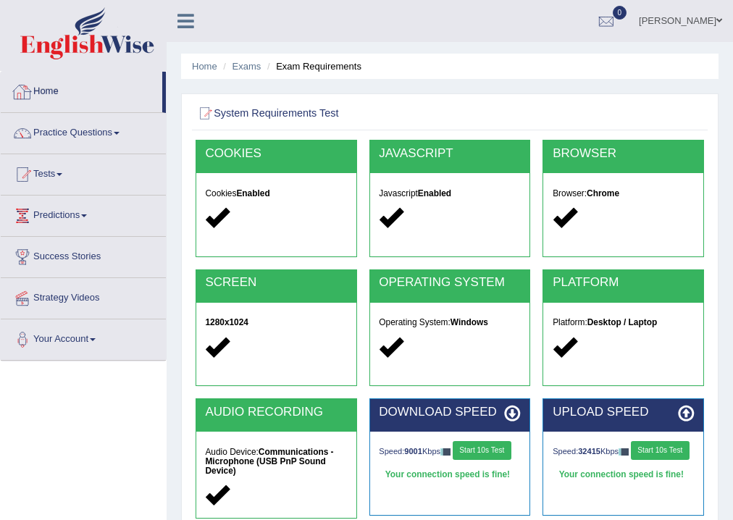  Describe the element at coordinates (622, 153) in the screenshot. I see `h2: BROWSER` at that location.